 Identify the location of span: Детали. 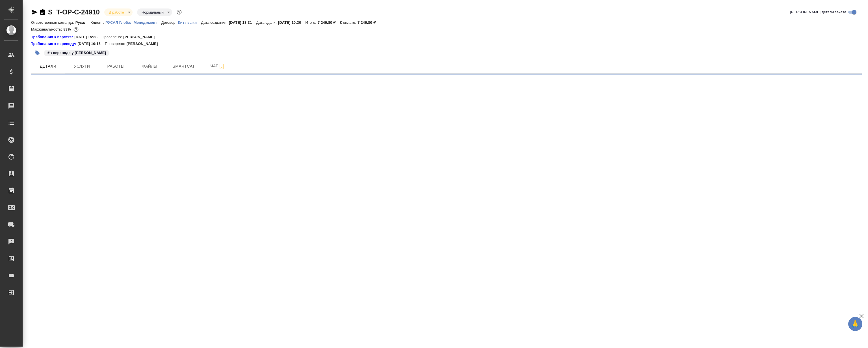
(48, 66).